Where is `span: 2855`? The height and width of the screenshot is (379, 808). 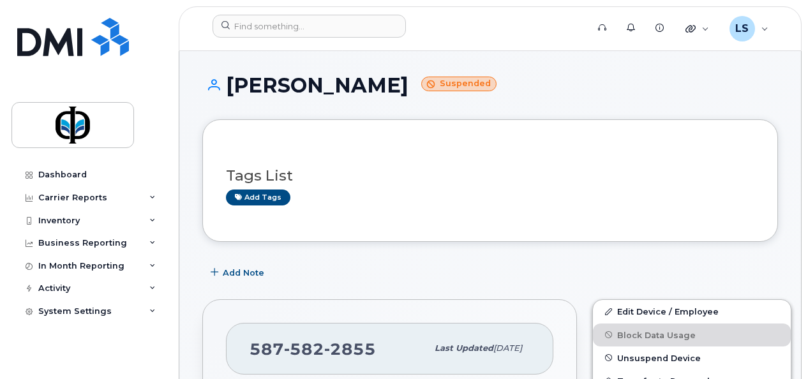 span: 2855 is located at coordinates (350, 349).